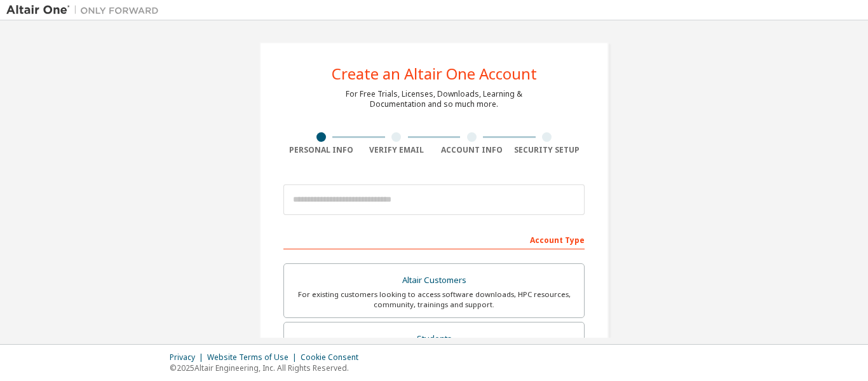 The width and height of the screenshot is (868, 381). I want to click on div: Verify Email, so click(397, 150).